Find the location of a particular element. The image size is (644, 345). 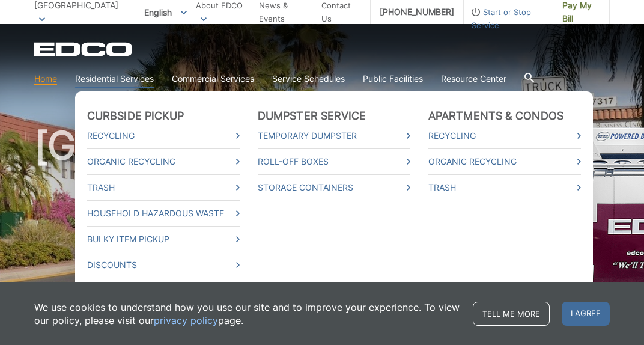

a: Public Facilities is located at coordinates (393, 79).